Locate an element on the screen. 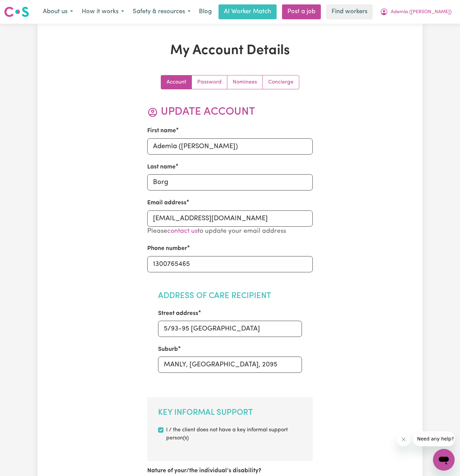 The width and height of the screenshot is (460, 476). label: Email address is located at coordinates (167, 203).